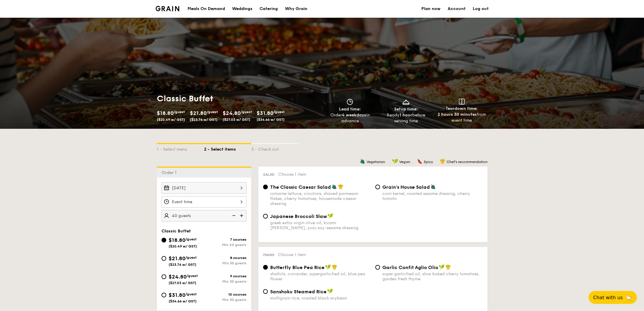 The height and width of the screenshot is (311, 644). I want to click on span: Sanshoku Steamed Rice, so click(298, 292).